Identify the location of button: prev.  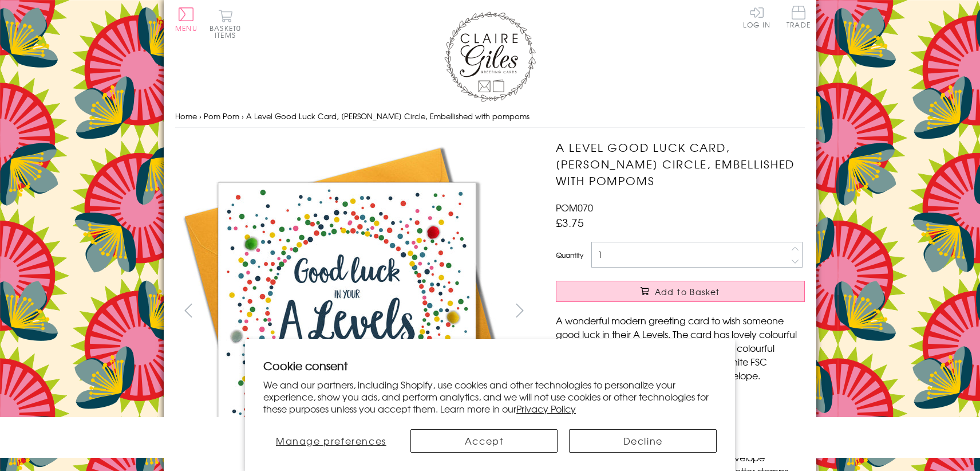
(187, 310).